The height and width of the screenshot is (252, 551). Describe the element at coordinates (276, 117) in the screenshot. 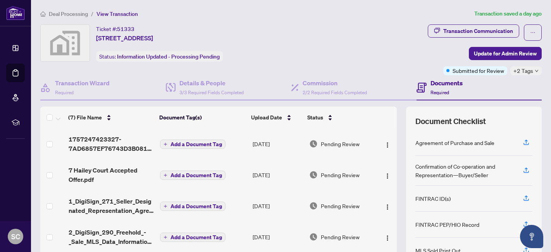

I see `th: Upload Date` at that location.